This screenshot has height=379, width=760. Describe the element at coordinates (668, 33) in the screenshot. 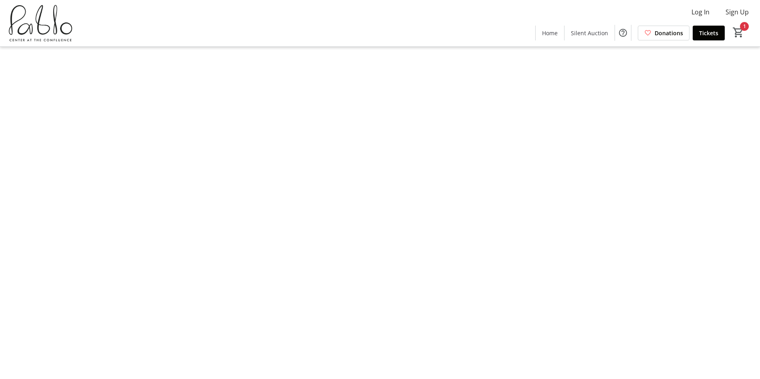

I see `span: Donations` at that location.